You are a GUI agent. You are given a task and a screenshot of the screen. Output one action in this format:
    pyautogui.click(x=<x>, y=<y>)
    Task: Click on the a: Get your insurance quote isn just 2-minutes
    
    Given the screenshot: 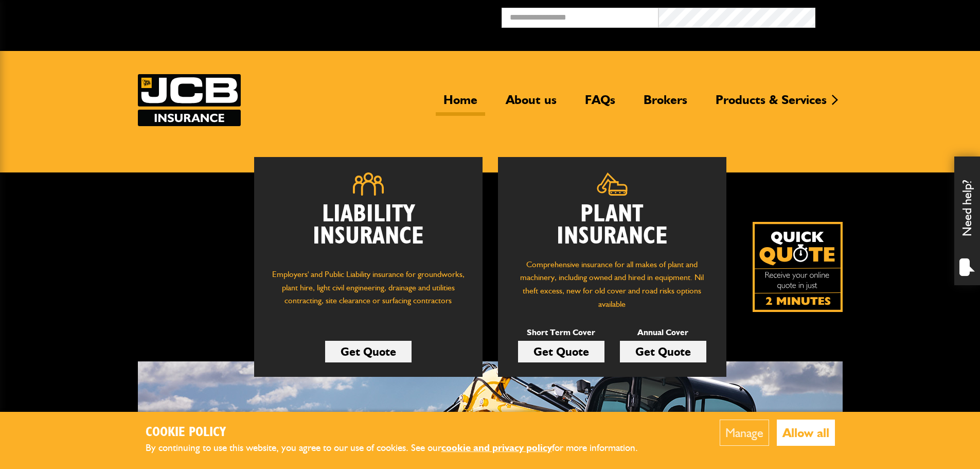 What is the action you would take?
    pyautogui.click(x=797, y=266)
    